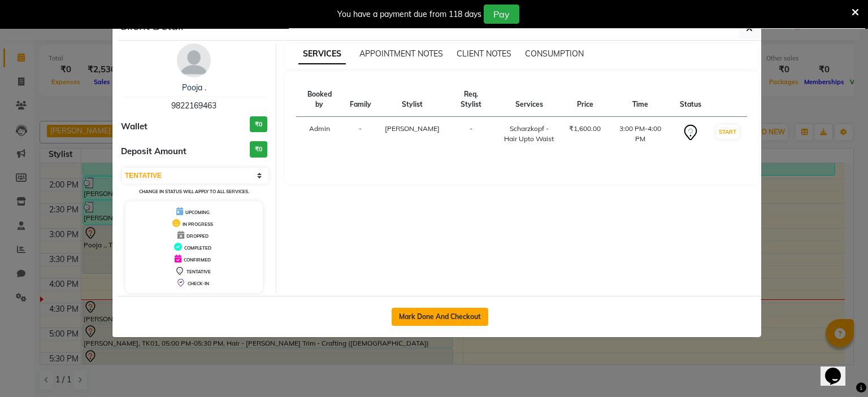 Image resolution: width=868 pixels, height=397 pixels. Describe the element at coordinates (484, 54) in the screenshot. I see `span: CLIENT NOTES` at that location.